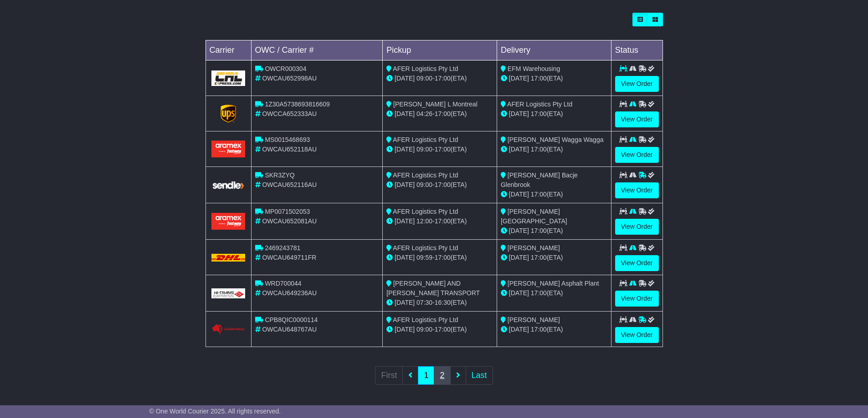  I want to click on span: SKR3ZYQ, so click(279, 175).